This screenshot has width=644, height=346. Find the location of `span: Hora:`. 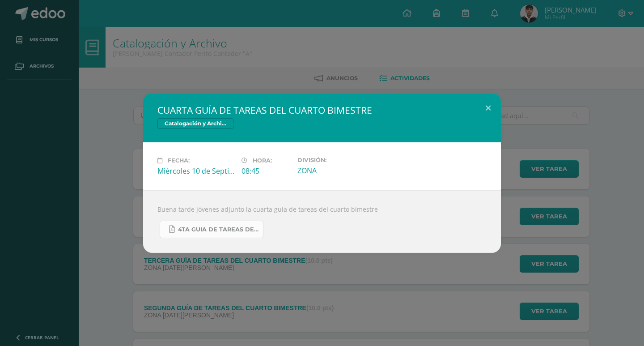

span: Hora: is located at coordinates (262, 160).